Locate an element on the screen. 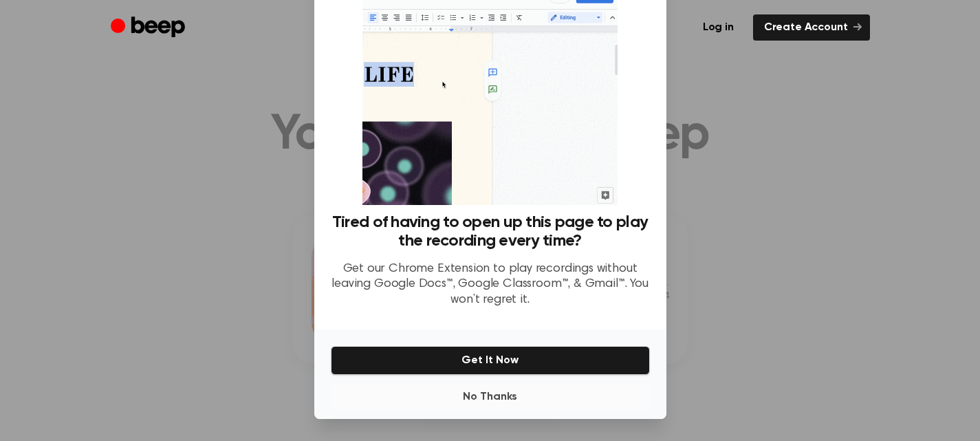 This screenshot has height=441, width=980. a: Create Account is located at coordinates (812, 27).